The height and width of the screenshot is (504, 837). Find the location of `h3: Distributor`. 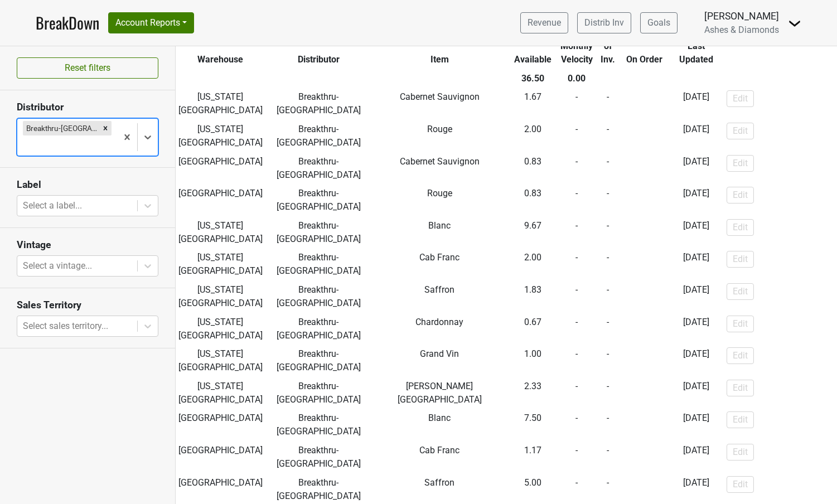

h3: Distributor is located at coordinates (88, 107).